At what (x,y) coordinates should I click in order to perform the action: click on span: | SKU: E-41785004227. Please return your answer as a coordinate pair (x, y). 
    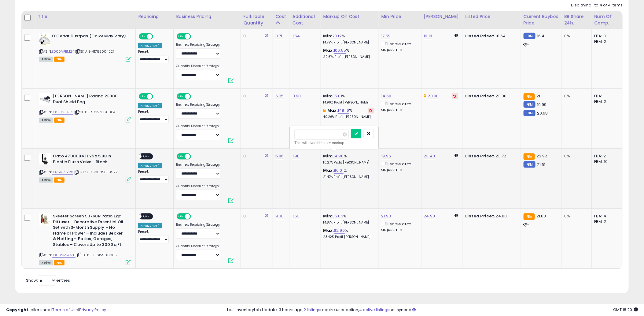
    Looking at the image, I should click on (95, 51).